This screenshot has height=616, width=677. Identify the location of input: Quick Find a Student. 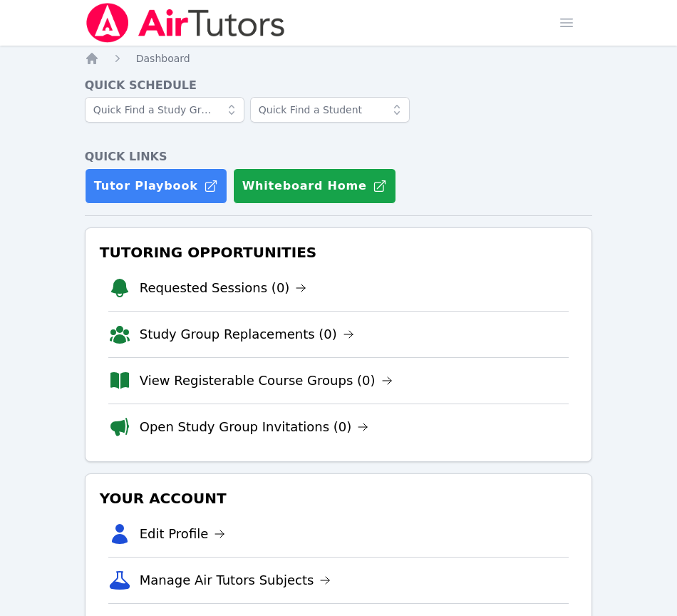
(329, 110).